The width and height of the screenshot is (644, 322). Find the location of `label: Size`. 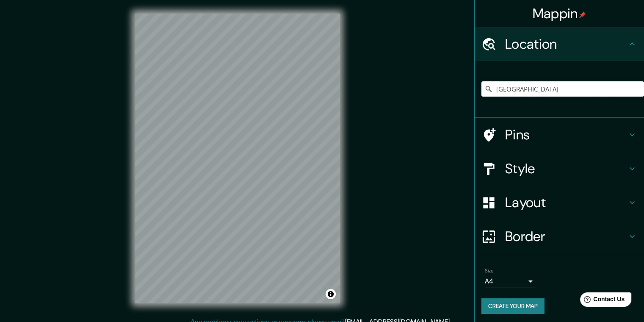

label: Size is located at coordinates (489, 271).